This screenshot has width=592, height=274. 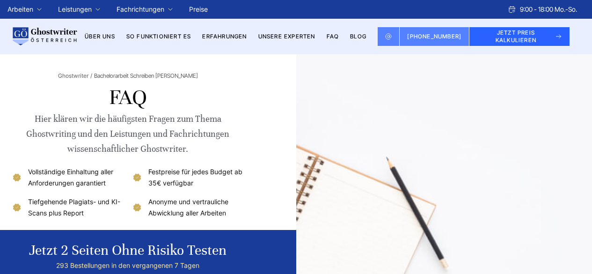 I want to click on a: Über uns, so click(x=100, y=36).